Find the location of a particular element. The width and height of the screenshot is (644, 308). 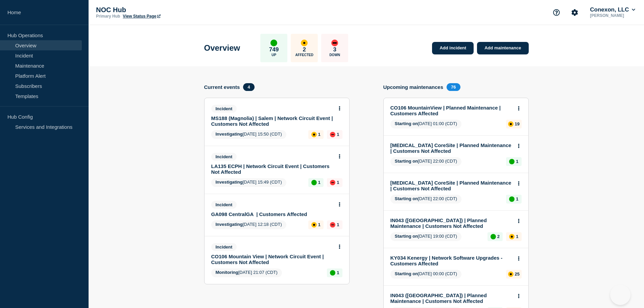

button: Conexon, LLC is located at coordinates (612, 10).